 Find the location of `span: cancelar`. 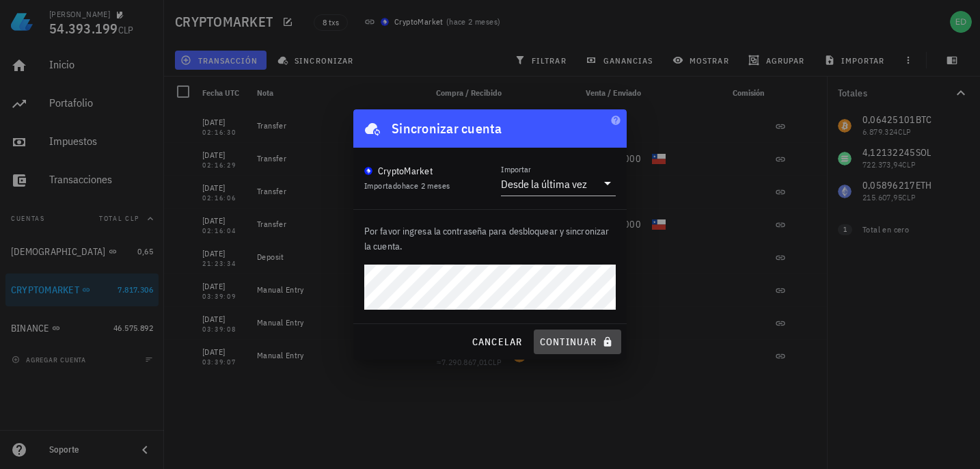

span: cancelar is located at coordinates (497, 342).